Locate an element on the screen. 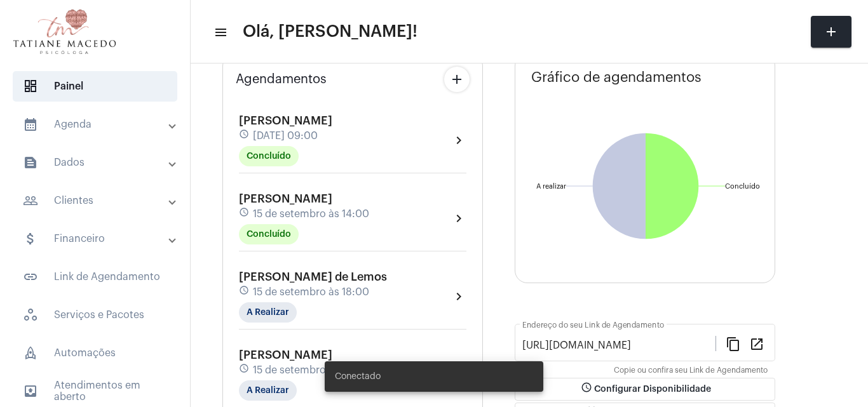 This screenshot has width=868, height=407. mat-icon: open_in_new is located at coordinates (757, 343).